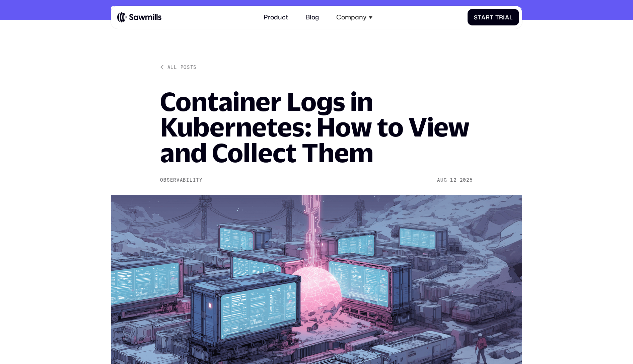  What do you see at coordinates (182, 67) in the screenshot?
I see `div: All posts` at bounding box center [182, 67].